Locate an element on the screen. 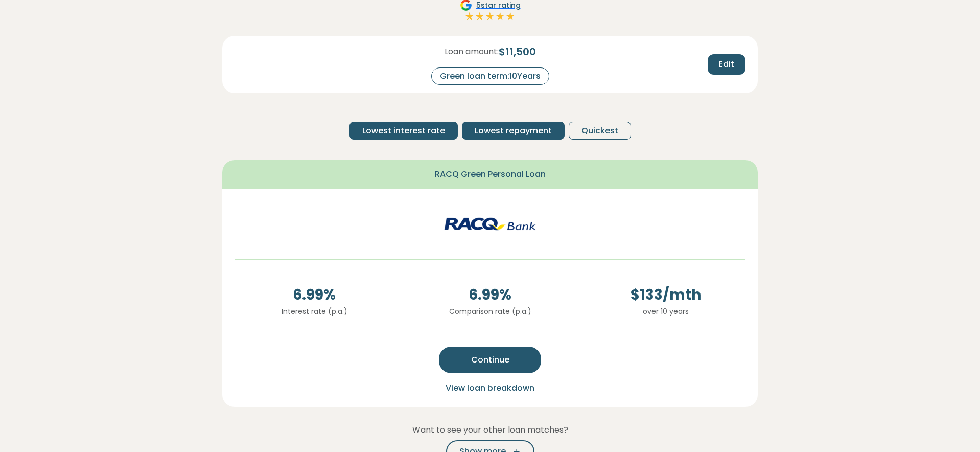 The image size is (980, 452). p: Interest rate (p.a.) is located at coordinates (314, 311).